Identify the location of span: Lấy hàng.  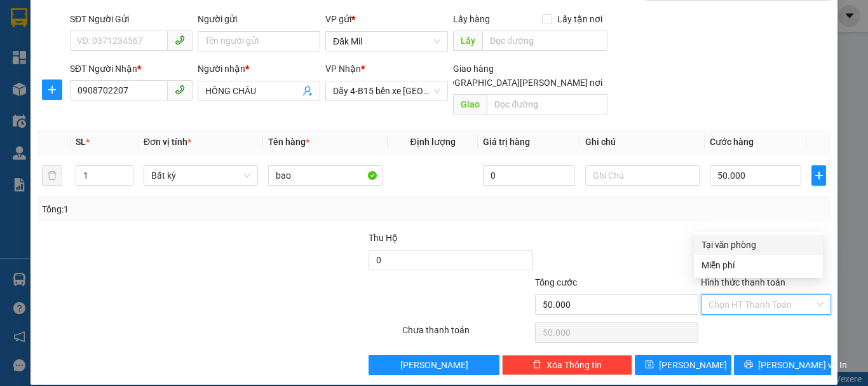
(472, 19).